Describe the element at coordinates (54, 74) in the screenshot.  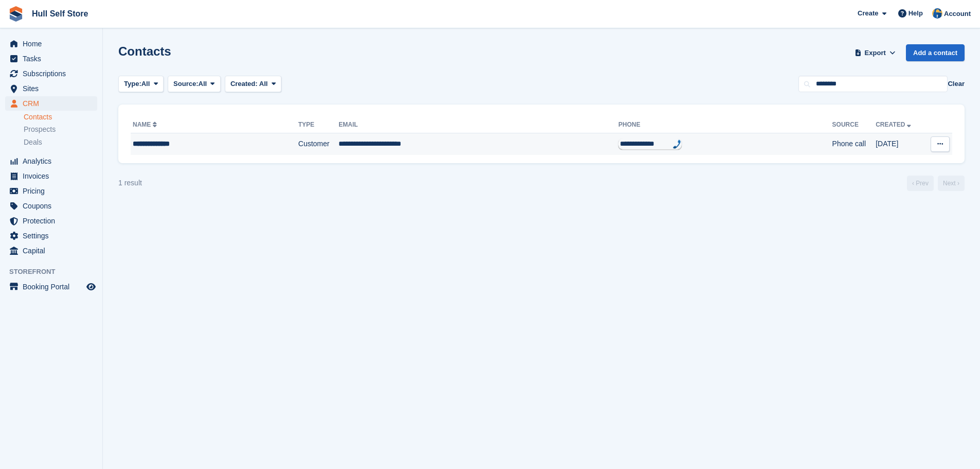
I see `span: Subscriptions` at that location.